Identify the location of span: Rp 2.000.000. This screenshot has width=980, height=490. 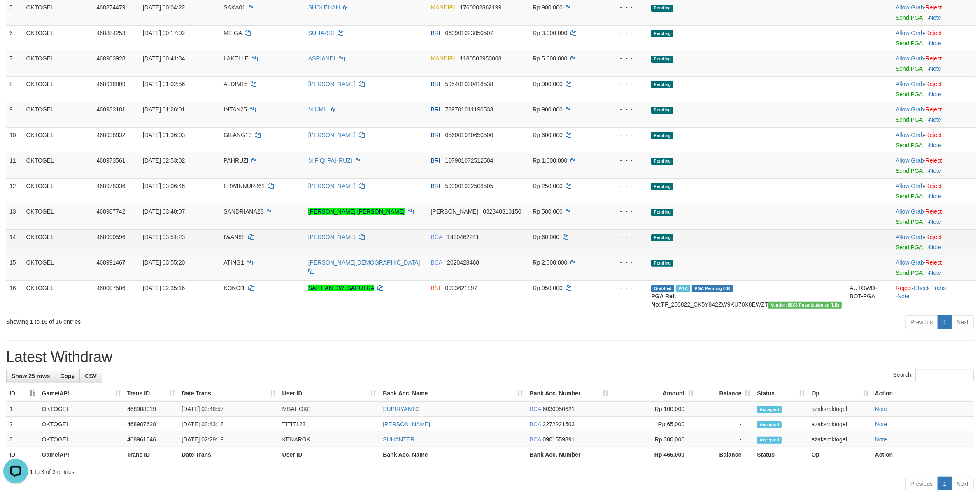
(550, 262).